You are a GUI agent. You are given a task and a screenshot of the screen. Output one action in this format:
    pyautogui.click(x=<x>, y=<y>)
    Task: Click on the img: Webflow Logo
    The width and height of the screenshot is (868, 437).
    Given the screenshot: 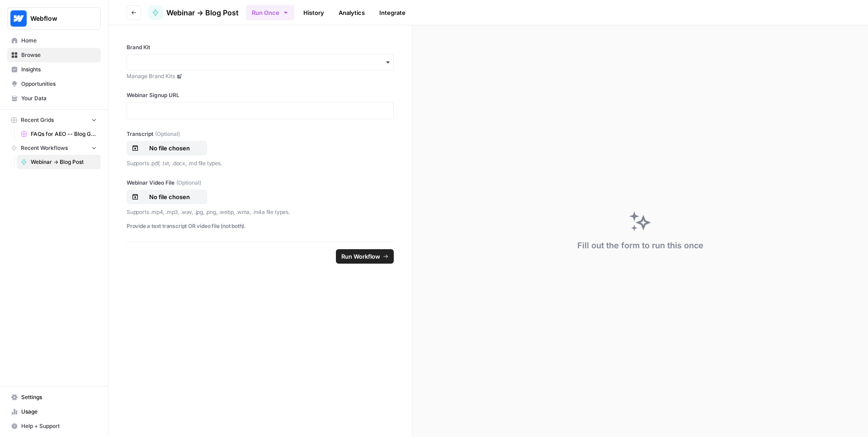 What is the action you would take?
    pyautogui.click(x=19, y=19)
    